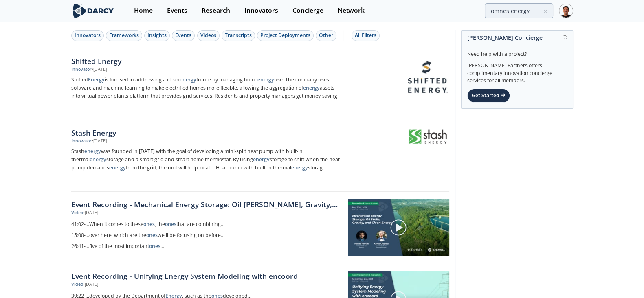 The width and height of the screenshot is (644, 298). I want to click on div: Need help with a project?, so click(517, 51).